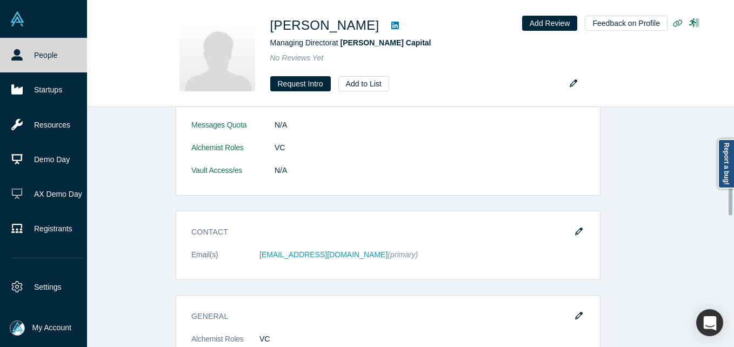 The width and height of the screenshot is (734, 347). I want to click on h3: General, so click(380, 316).